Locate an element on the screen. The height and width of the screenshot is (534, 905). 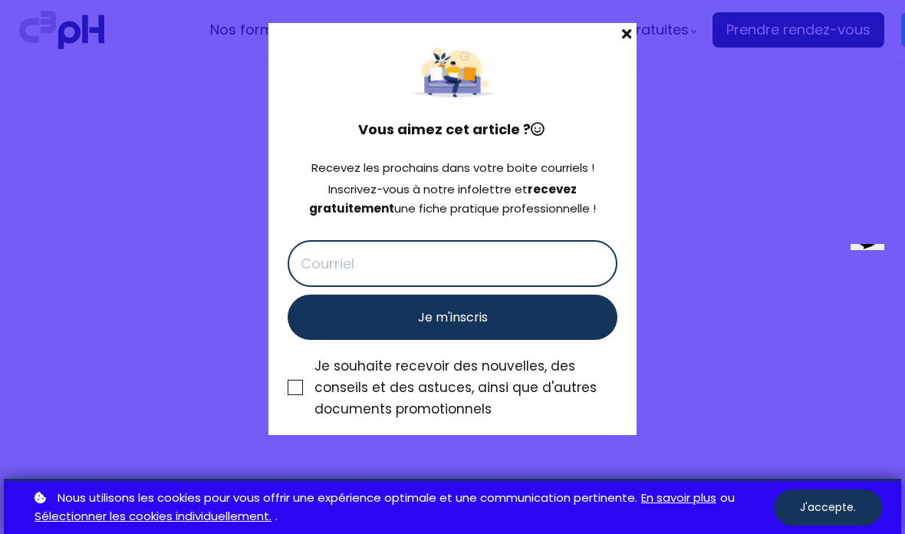
strong: recevez is located at coordinates (552, 189).